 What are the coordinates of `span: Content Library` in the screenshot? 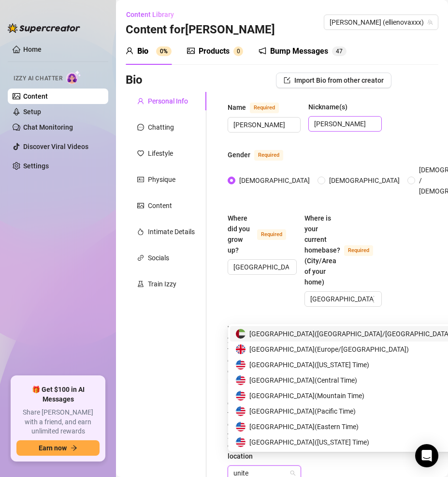 It's located at (150, 15).